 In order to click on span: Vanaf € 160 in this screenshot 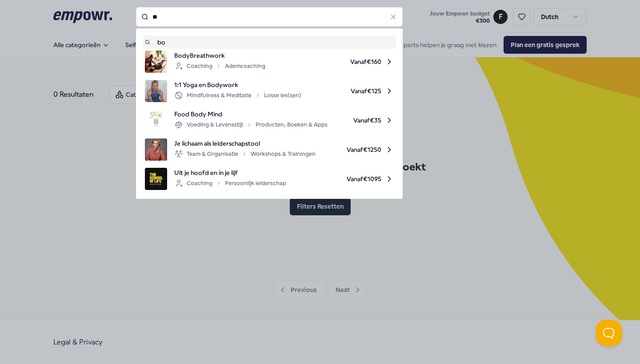, I will do `click(333, 62)`.